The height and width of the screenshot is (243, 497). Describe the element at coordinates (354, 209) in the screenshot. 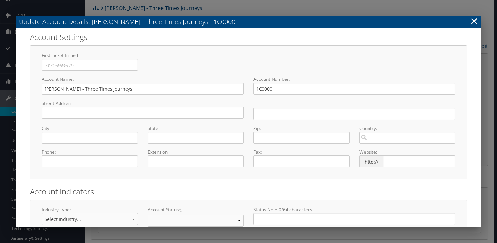

I see `label: Status Note: 0 /64 characters` at that location.